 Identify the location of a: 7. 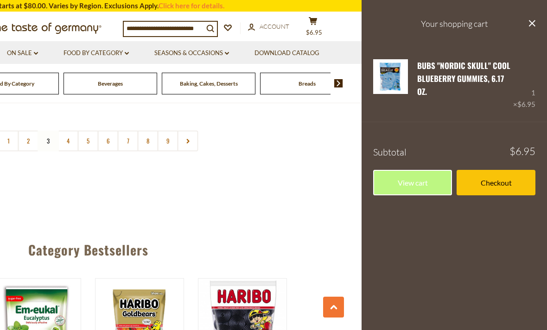
(128, 141).